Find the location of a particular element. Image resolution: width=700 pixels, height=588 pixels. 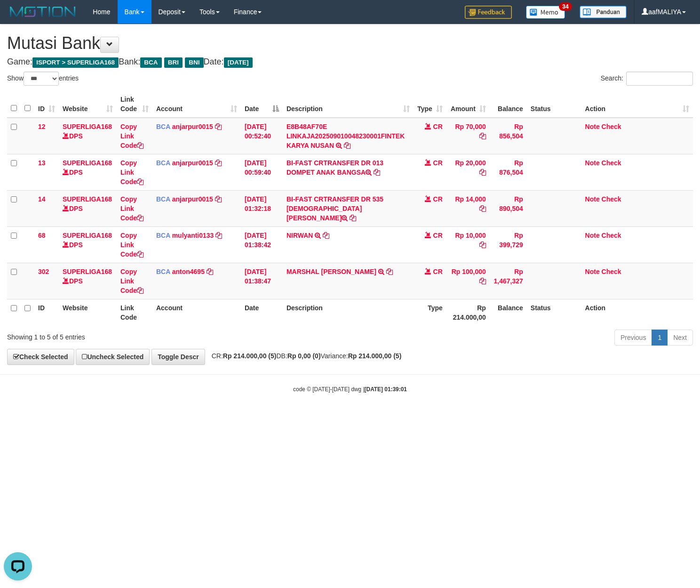

a: Toggle Descr is located at coordinates (178, 356).